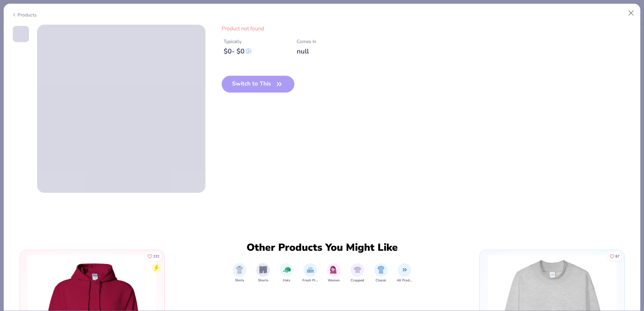 Image resolution: width=644 pixels, height=311 pixels. Describe the element at coordinates (334, 270) in the screenshot. I see `img: Women Image` at that location.